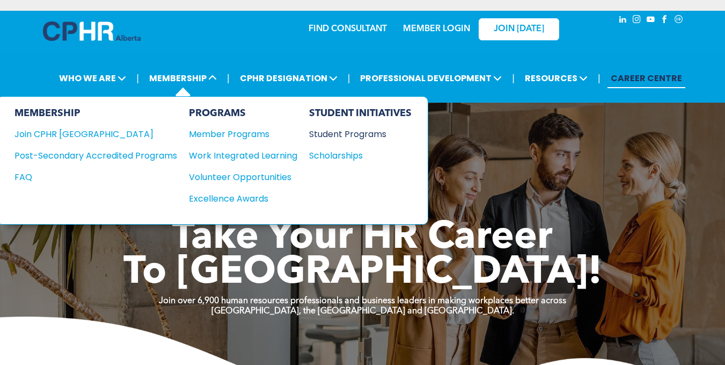 Image resolution: width=725 pixels, height=365 pixels. Describe the element at coordinates (243, 134) in the screenshot. I see `a: Member Programs` at that location.